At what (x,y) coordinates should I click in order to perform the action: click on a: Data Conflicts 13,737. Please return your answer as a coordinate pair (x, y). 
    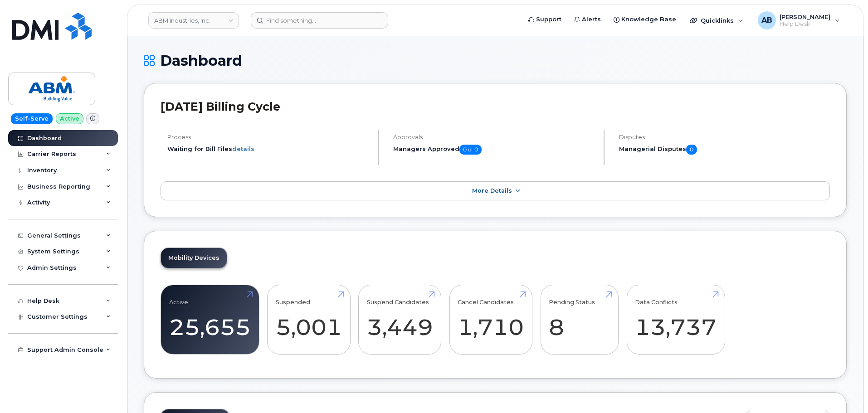
    Looking at the image, I should click on (676, 320).